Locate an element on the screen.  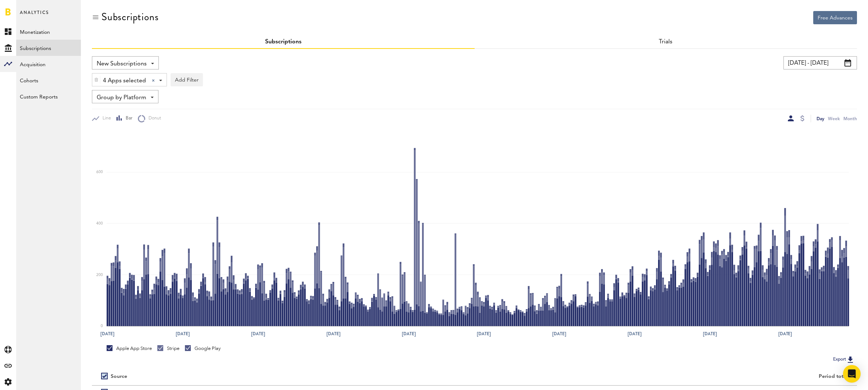
a: Monetization is located at coordinates (48, 32).